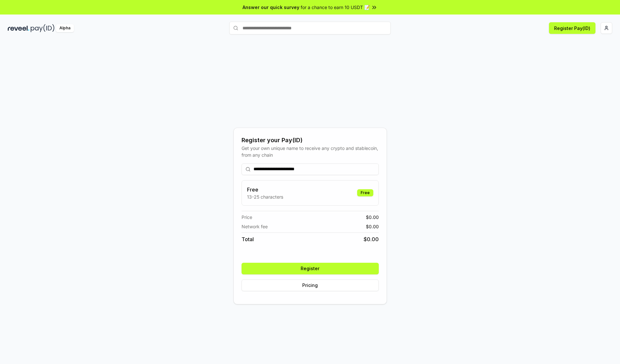  I want to click on div: Register your Pay(ID), so click(310, 140).